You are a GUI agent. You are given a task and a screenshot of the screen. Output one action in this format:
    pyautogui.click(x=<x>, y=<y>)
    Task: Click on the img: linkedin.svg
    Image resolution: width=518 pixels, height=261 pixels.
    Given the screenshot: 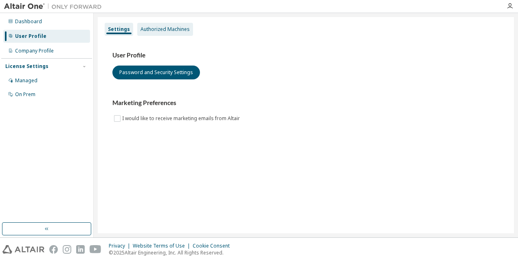 What is the action you would take?
    pyautogui.click(x=80, y=249)
    